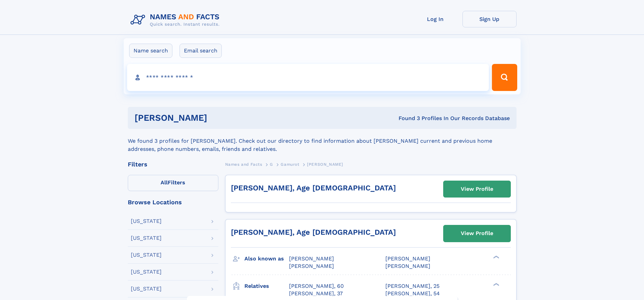 The image size is (644, 300). Describe the element at coordinates (173, 164) in the screenshot. I see `div: Filters` at that location.